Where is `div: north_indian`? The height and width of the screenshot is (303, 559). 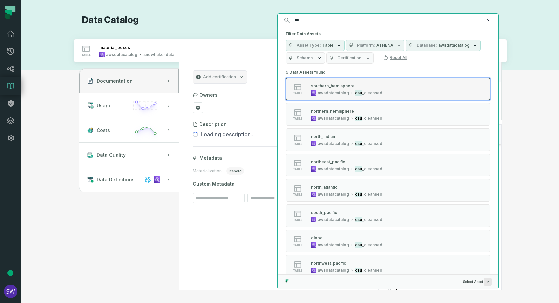
div: north_indian is located at coordinates (323, 136).